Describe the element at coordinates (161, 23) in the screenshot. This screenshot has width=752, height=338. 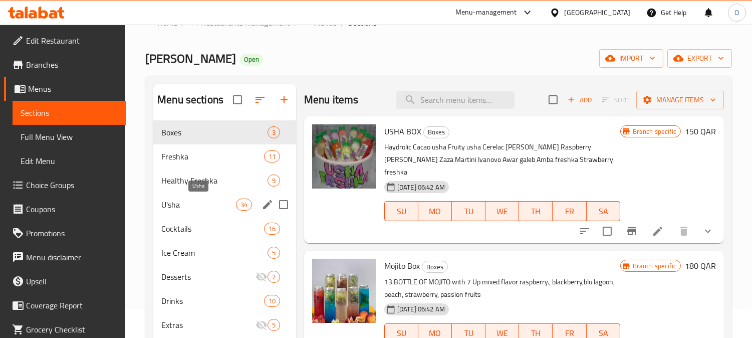
I see `a: Home` at that location.